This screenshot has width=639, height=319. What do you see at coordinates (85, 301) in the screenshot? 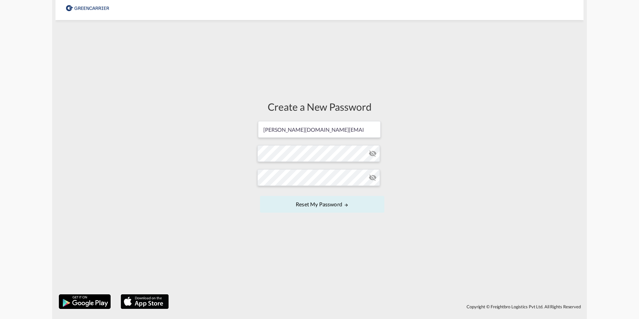
I see `img: google.png` at bounding box center [85, 301].